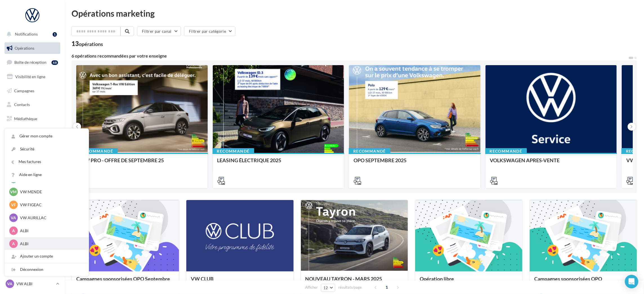  I want to click on div: NOUVEAU TAYRON - MARS 2025, so click(354, 282).